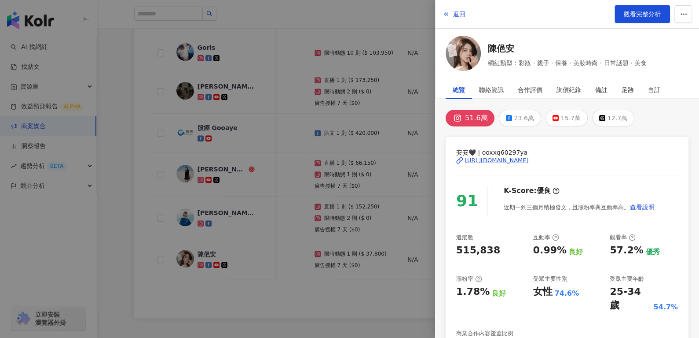  What do you see at coordinates (567, 293) in the screenshot?
I see `div: 74.6%` at bounding box center [567, 293].